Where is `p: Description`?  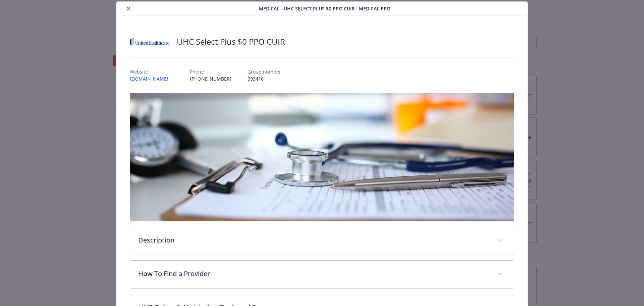 p: Description is located at coordinates (314, 240).